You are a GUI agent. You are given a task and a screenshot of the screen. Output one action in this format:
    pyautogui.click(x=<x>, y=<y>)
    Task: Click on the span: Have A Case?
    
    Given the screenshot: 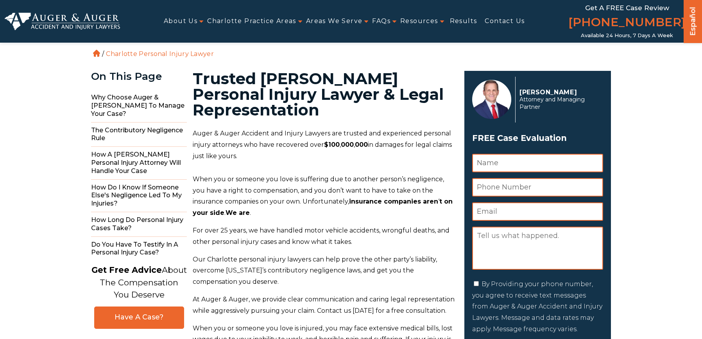 What is the action you would take?
    pyautogui.click(x=139, y=317)
    